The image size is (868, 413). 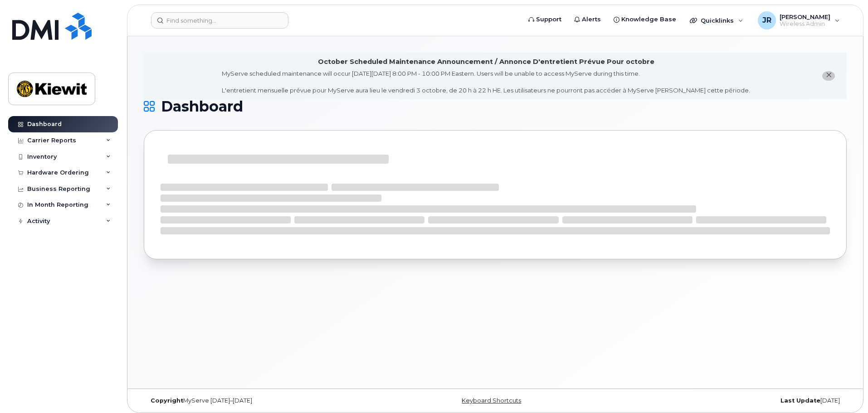 What do you see at coordinates (828, 76) in the screenshot?
I see `button: close notification` at bounding box center [828, 76].